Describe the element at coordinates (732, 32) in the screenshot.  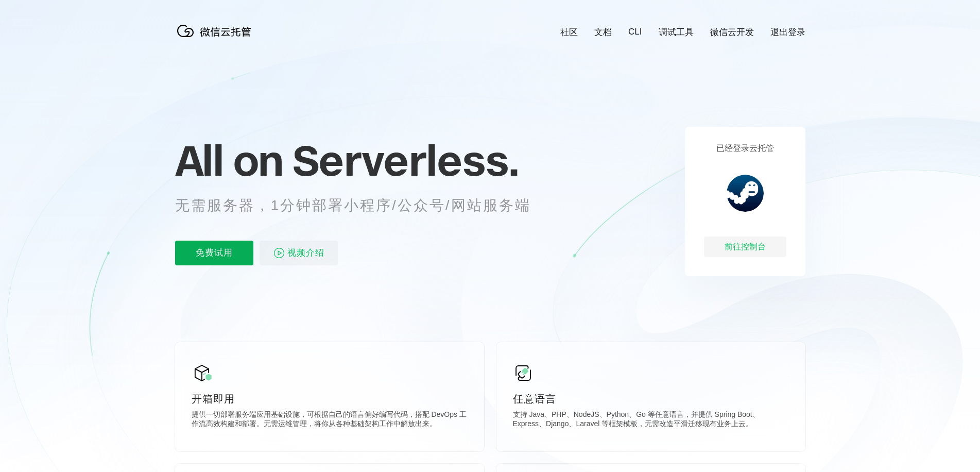
I see `a: 微信云开发` at that location.